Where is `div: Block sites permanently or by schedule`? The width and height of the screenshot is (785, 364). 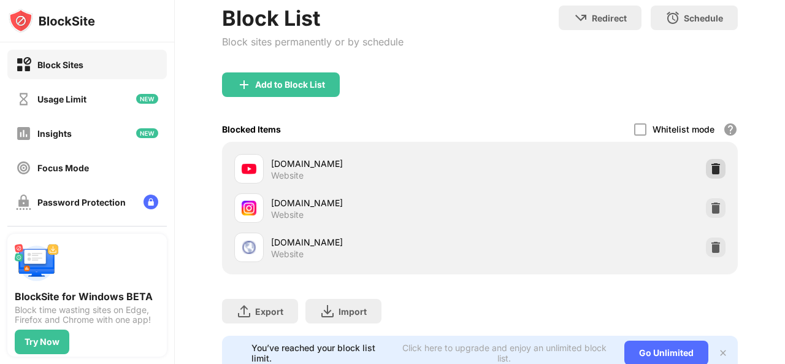 div: Block sites permanently or by schedule is located at coordinates (313, 42).